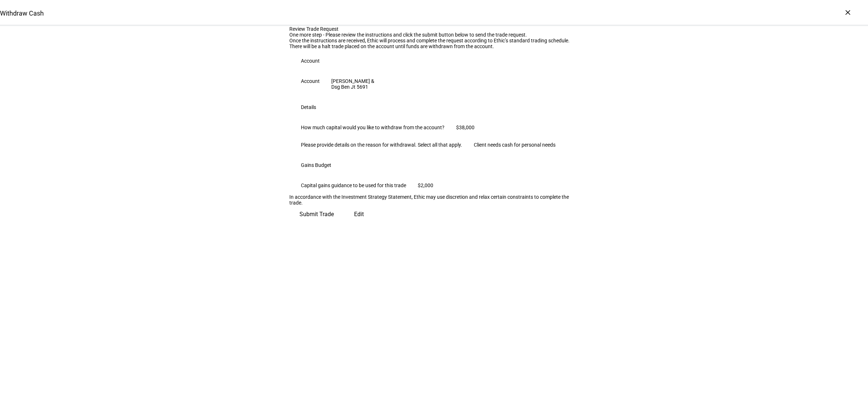  What do you see at coordinates (465, 128) in the screenshot?
I see `div: $38,000` at bounding box center [465, 128].